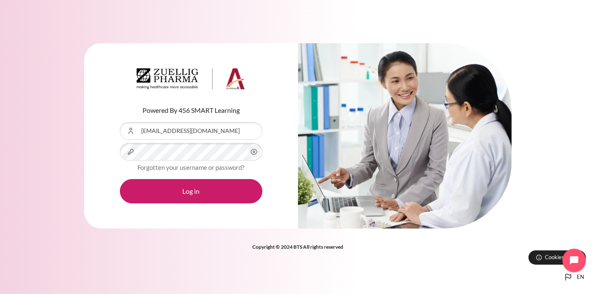 The height and width of the screenshot is (294, 596). I want to click on a: Architeck, so click(191, 81).